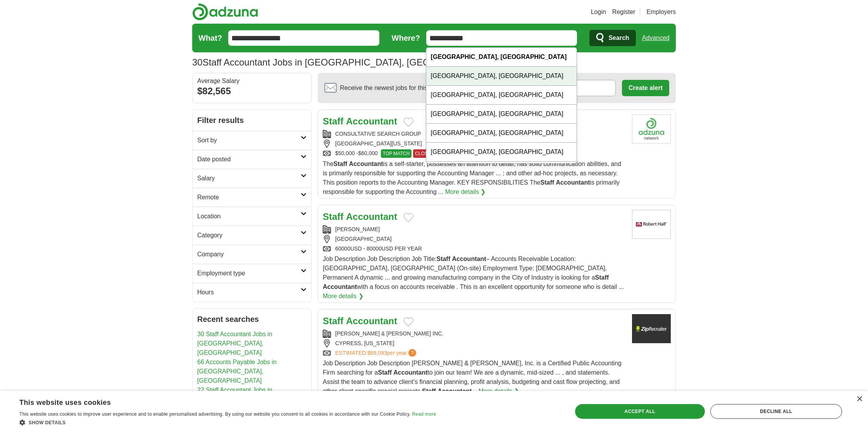 Image resolution: width=868 pixels, height=432 pixels. What do you see at coordinates (405, 38) in the screenshot?
I see `label: Where?` at bounding box center [405, 38].